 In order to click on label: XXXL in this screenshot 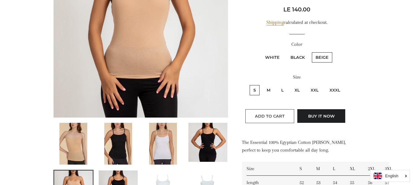, I will do `click(335, 90)`.